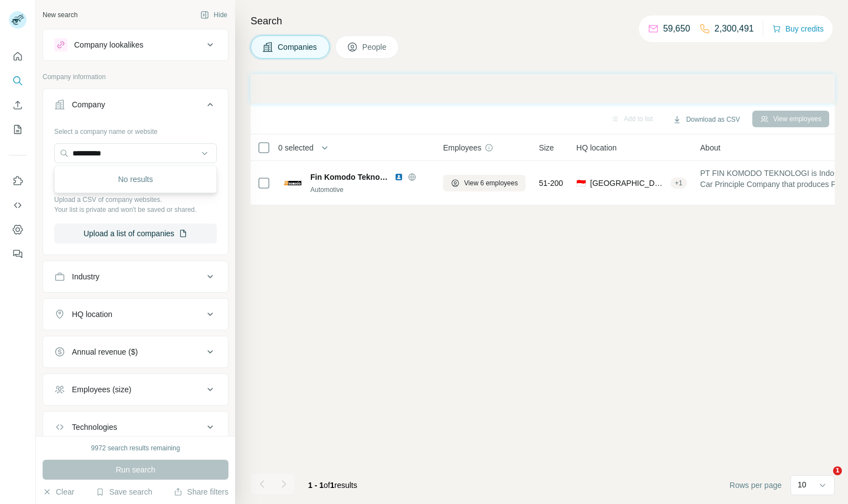 The width and height of the screenshot is (848, 504). Describe the element at coordinates (58, 492) in the screenshot. I see `button: Clear` at that location.